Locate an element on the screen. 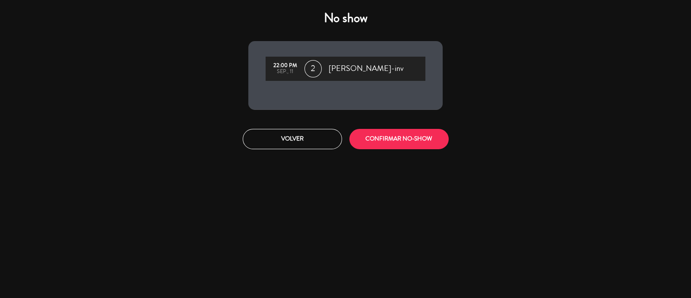 This screenshot has height=298, width=691. span: 2 is located at coordinates (313, 69).